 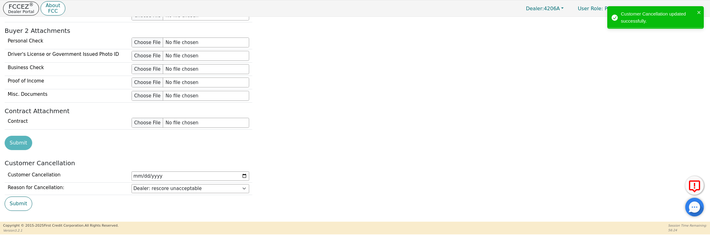 I want to click on h4: Contract Attachment, so click(x=355, y=111).